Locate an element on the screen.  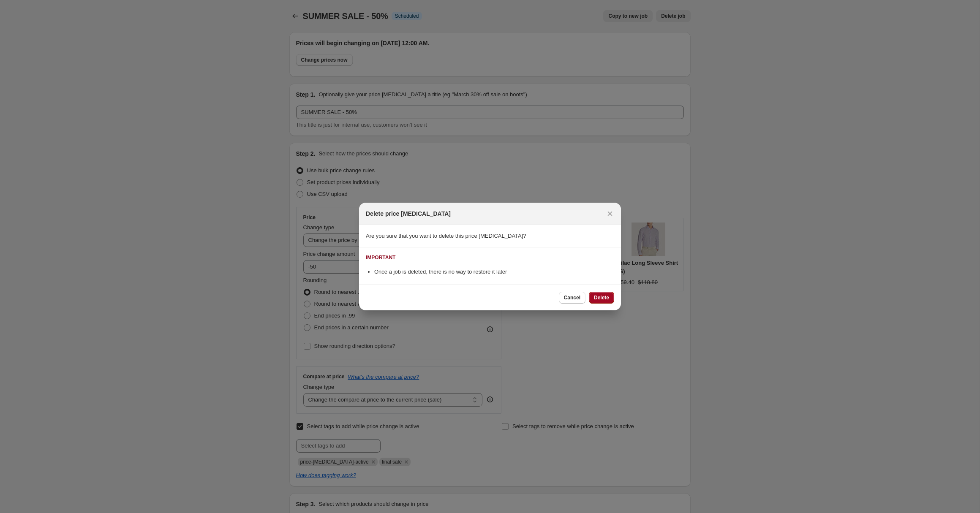
button: Delete is located at coordinates (601, 298).